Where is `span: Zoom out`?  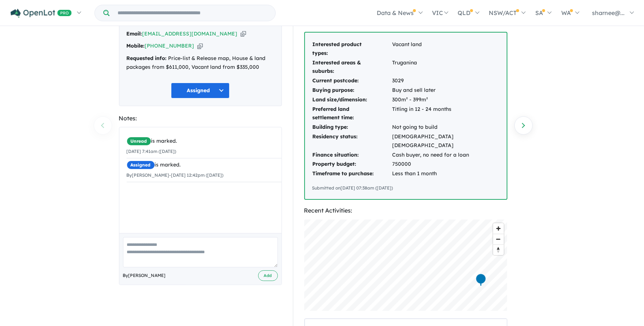
span: Zoom out is located at coordinates (499, 239).